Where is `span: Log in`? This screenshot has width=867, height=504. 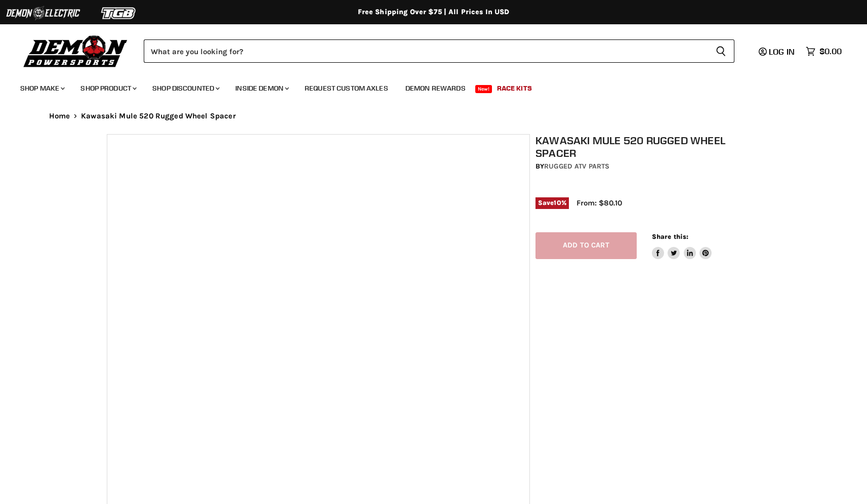 span: Log in is located at coordinates (781, 51).